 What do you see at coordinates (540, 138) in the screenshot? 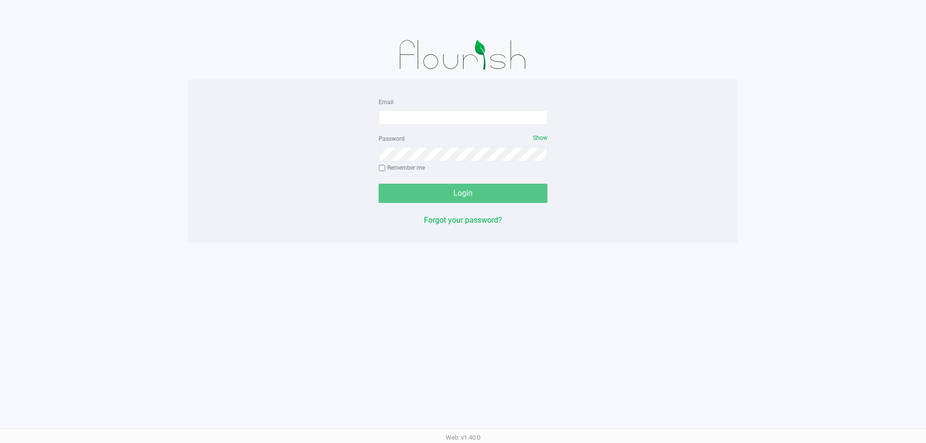
I see `span: Show` at bounding box center [540, 138].